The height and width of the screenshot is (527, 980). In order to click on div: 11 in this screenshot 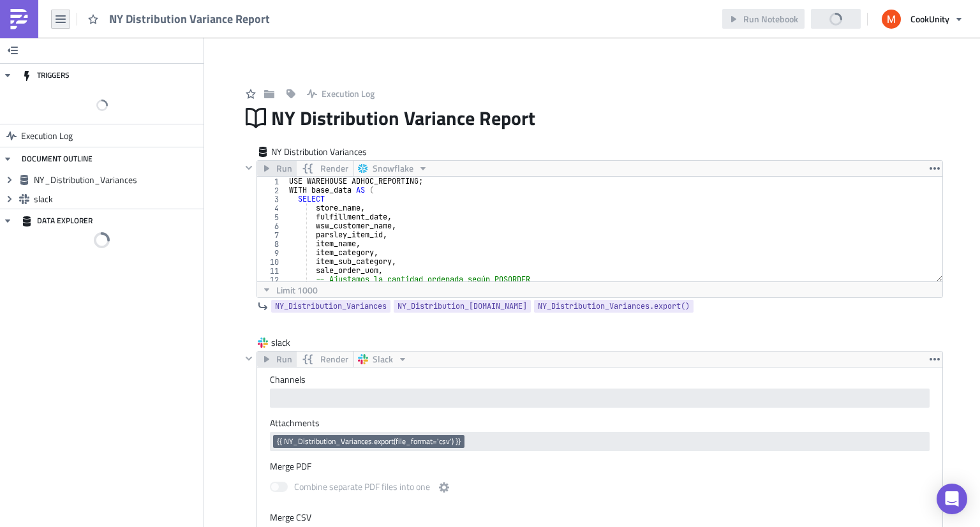, I will do `click(272, 271)`.